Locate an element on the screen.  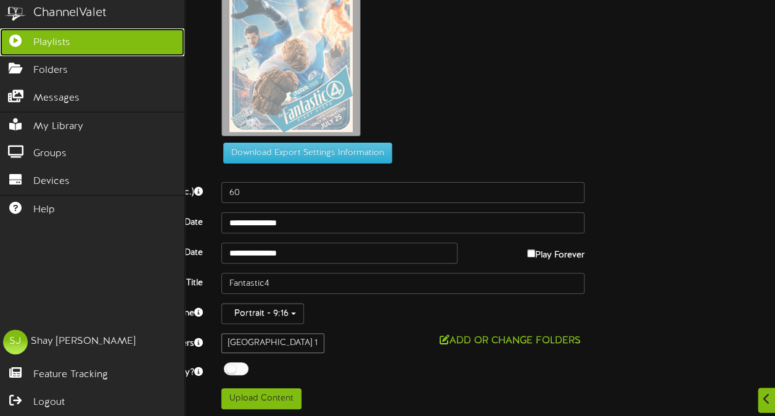
input: Title of this Content is located at coordinates (403, 283).